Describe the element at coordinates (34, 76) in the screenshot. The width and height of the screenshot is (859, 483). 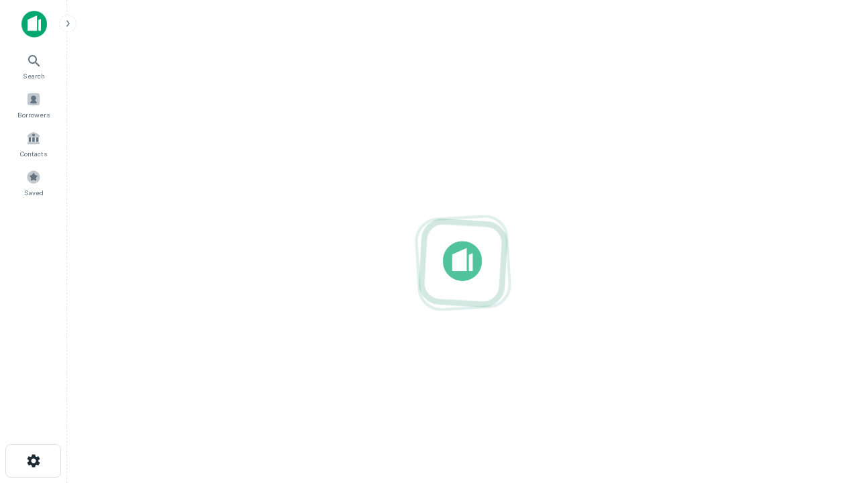
I see `span: Search` at that location.